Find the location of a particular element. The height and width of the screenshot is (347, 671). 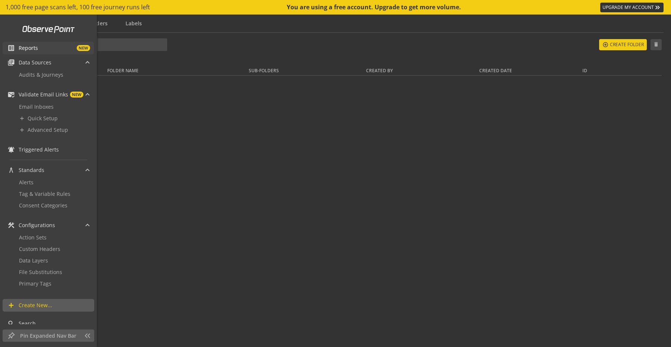

span: Search is located at coordinates (27, 324).